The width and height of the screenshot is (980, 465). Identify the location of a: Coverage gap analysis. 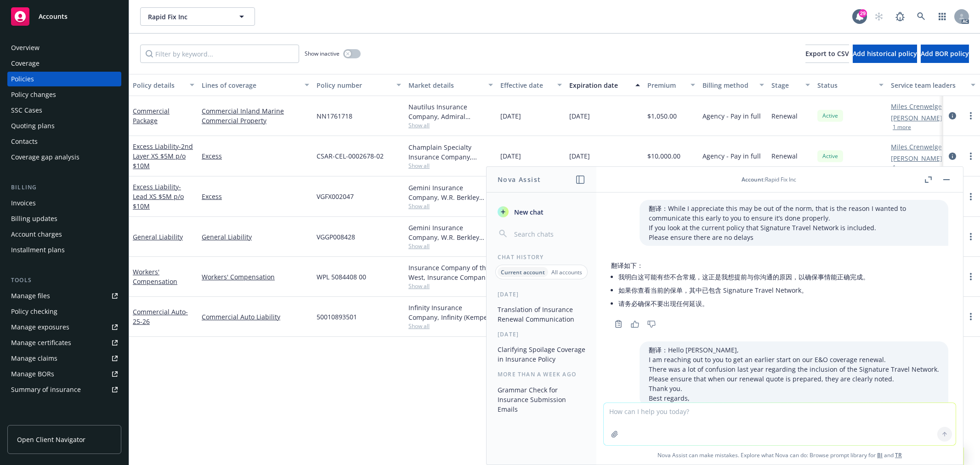
(64, 157).